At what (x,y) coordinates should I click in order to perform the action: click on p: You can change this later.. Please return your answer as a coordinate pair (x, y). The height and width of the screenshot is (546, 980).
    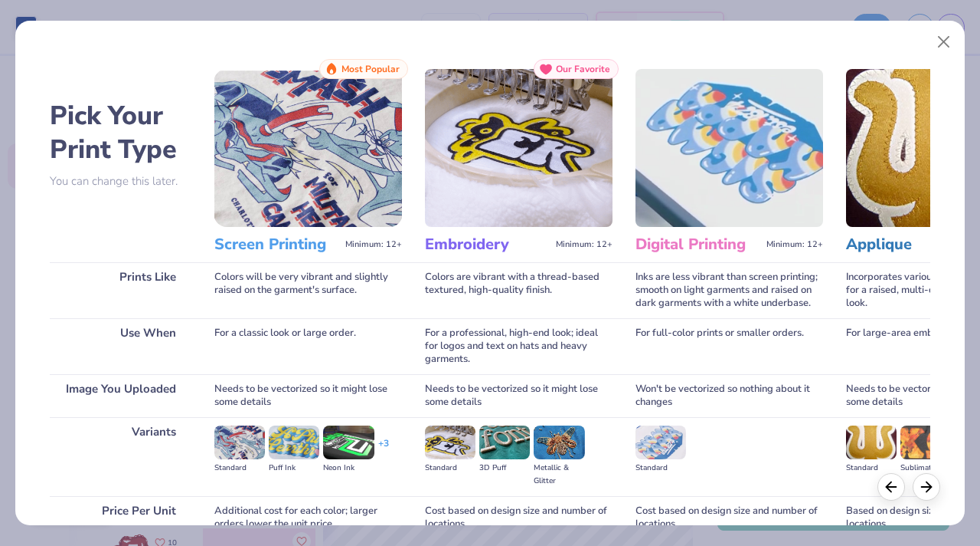
    Looking at the image, I should click on (120, 181).